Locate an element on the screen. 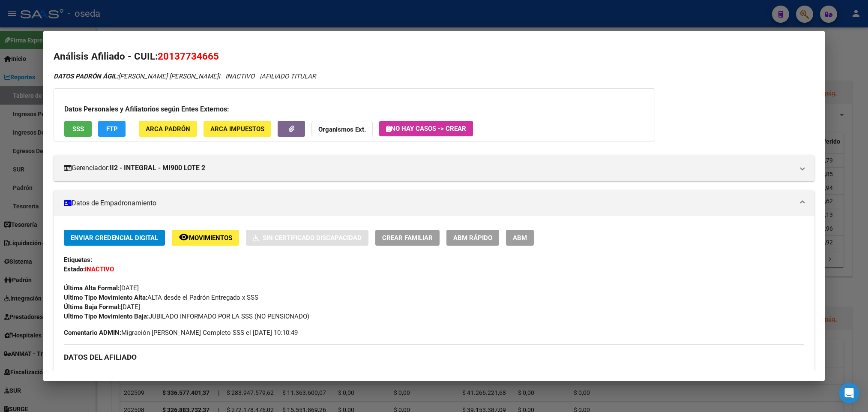  button: No hay casos -> Crear is located at coordinates (426, 129).